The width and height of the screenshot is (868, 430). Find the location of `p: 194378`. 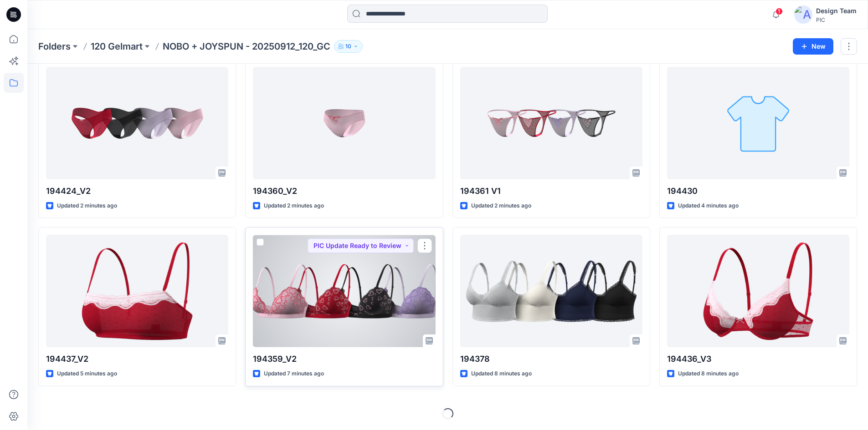

p: 194378 is located at coordinates (551, 359).